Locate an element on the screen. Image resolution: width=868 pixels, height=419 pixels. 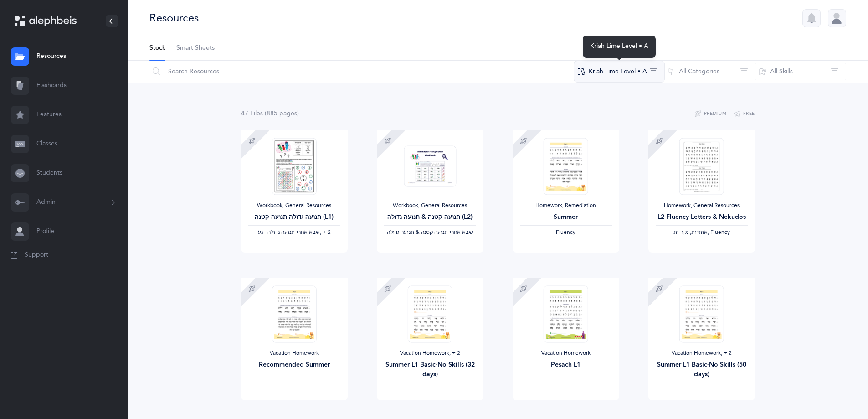
img: Tenuah_Gedolah.Ketana-Workbook-SB_thumbnail_1685245466.png is located at coordinates (430, 166).